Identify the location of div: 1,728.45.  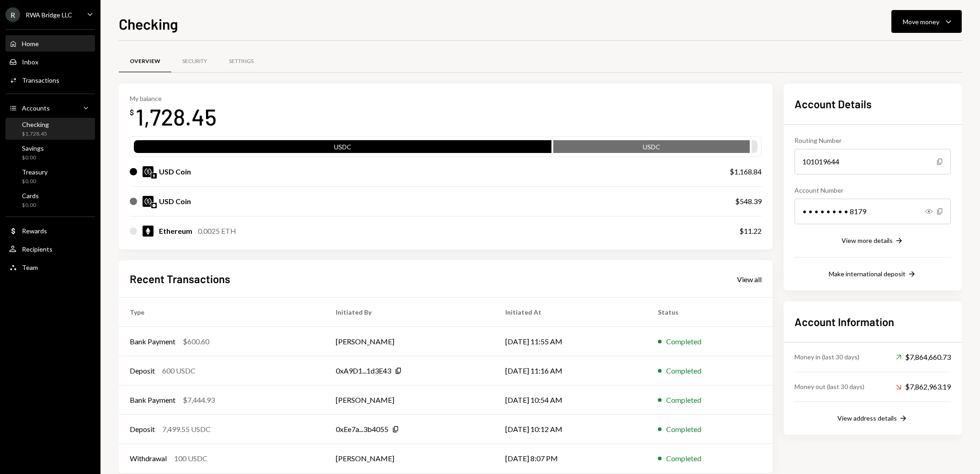
(176, 116).